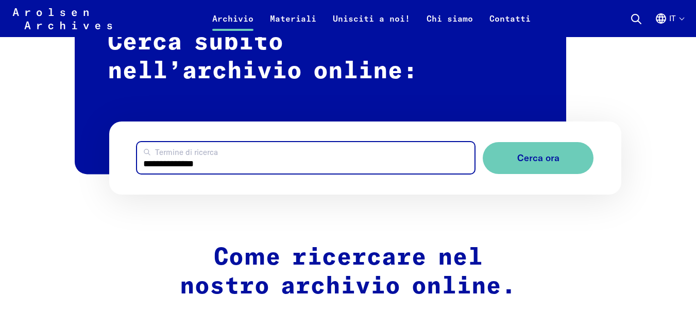 This screenshot has width=696, height=330. What do you see at coordinates (233, 25) in the screenshot?
I see `a: Archivio` at bounding box center [233, 25].